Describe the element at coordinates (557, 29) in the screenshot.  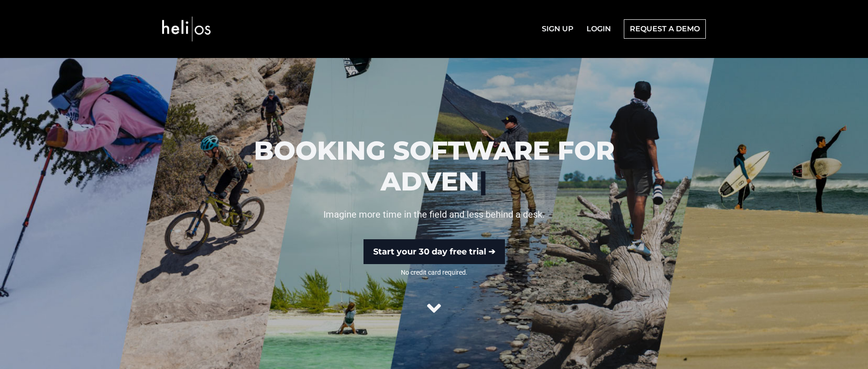
I see `a: SIGN UP` at that location.